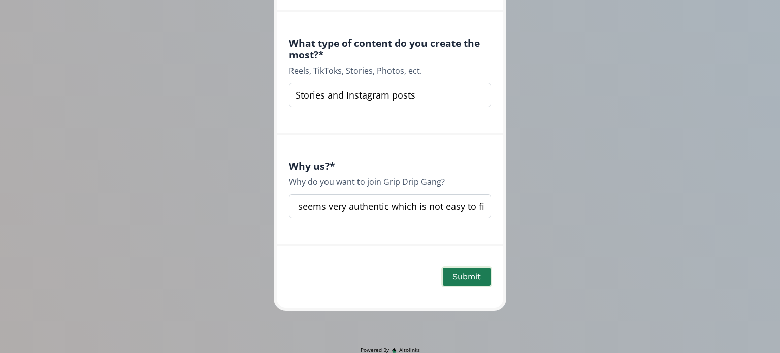  I want to click on div: Why do you want to join Grip Drip Gang?, so click(390, 182).